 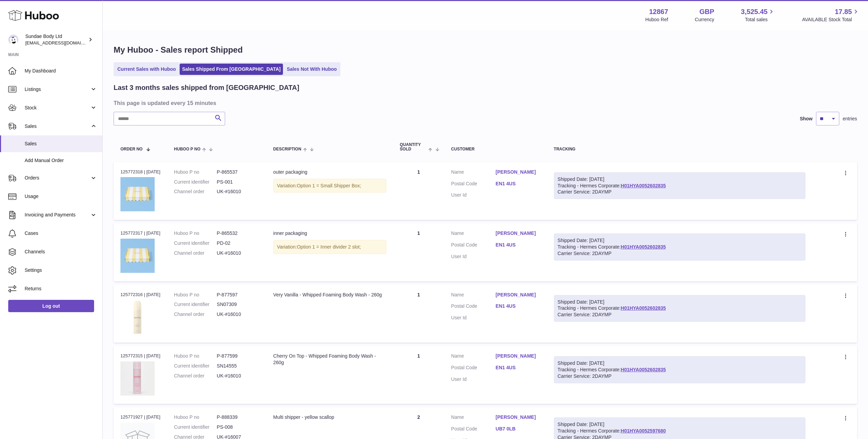 What do you see at coordinates (496, 149) in the screenshot?
I see `div: Customer` at bounding box center [496, 149].